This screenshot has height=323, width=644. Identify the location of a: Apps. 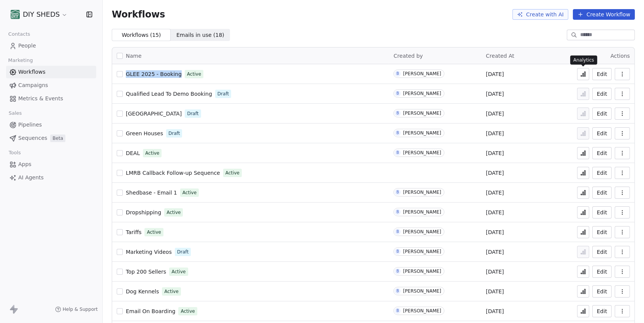
(51, 164).